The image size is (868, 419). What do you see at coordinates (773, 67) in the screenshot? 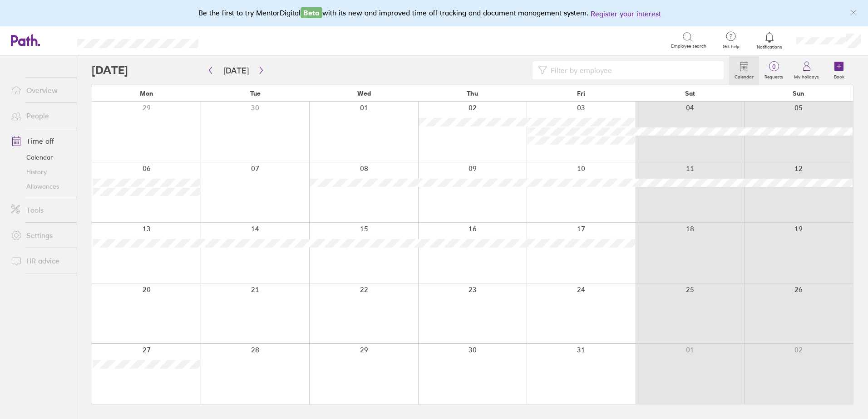
I see `span: 0` at bounding box center [773, 67].